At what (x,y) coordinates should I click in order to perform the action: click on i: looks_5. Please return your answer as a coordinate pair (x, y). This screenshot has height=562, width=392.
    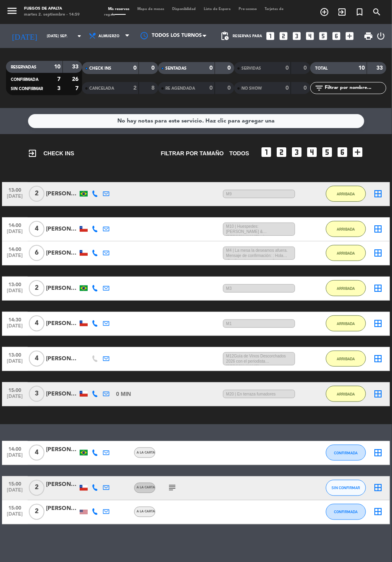
    Looking at the image, I should click on (323, 36).